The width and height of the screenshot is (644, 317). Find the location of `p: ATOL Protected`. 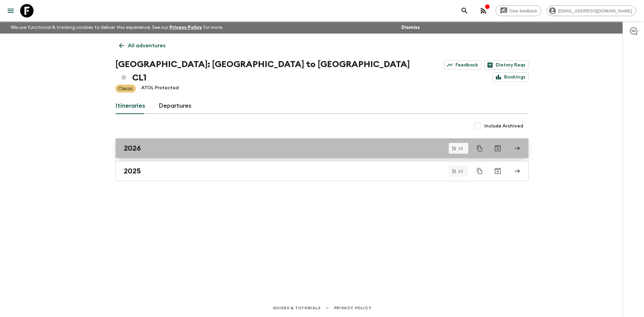

p: ATOL Protected is located at coordinates (160, 88).